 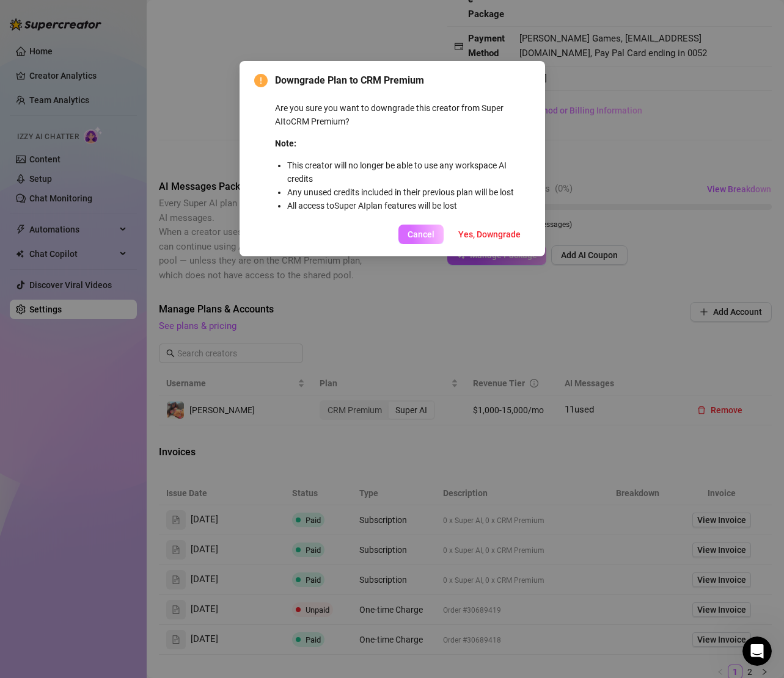 I want to click on strong: Note:, so click(x=285, y=143).